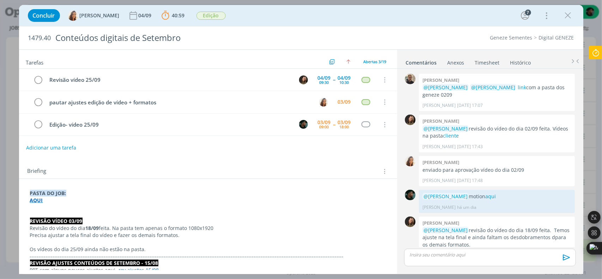 This screenshot has width=602, height=279. Describe the element at coordinates (375, 61) in the screenshot. I see `span: Abertas 3/19` at that location.